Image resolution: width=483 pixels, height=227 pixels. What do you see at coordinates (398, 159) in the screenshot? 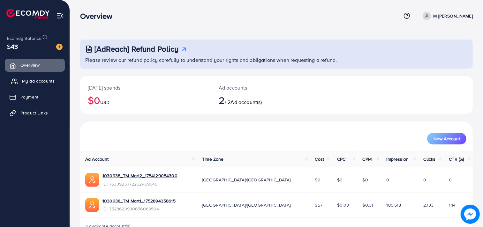
I see `span: Impression` at bounding box center [398, 159].